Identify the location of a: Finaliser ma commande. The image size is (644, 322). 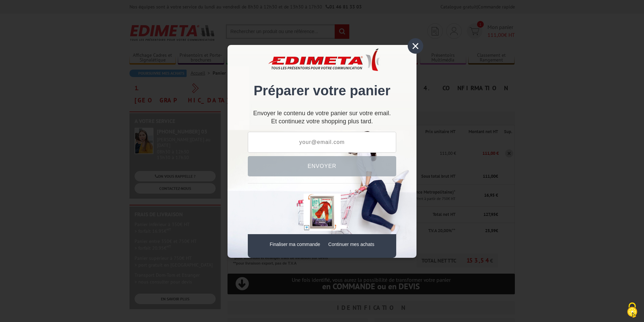
(295, 244).